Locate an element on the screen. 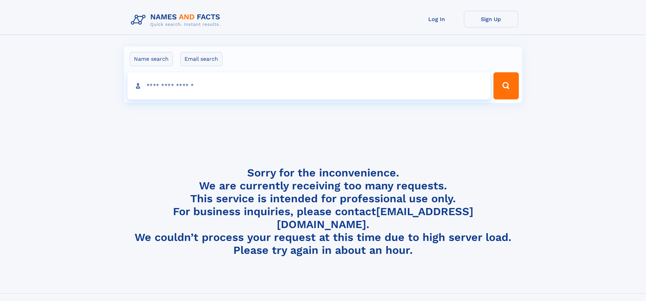  img: Logo Names and Facts is located at coordinates (177, 20).